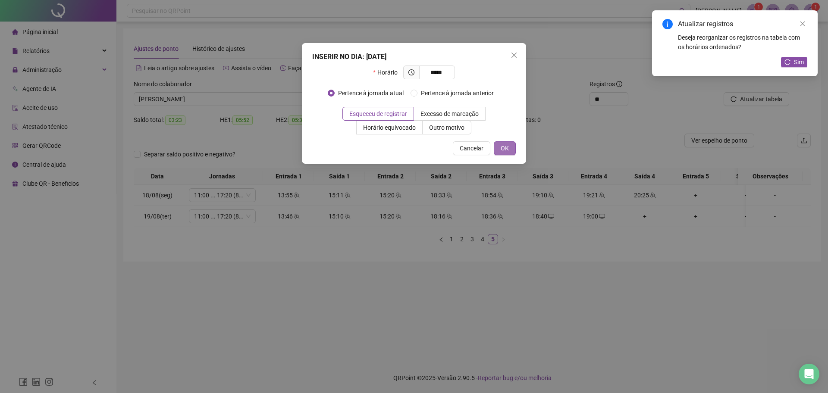 The image size is (828, 393). I want to click on button: Cancelar, so click(471, 148).